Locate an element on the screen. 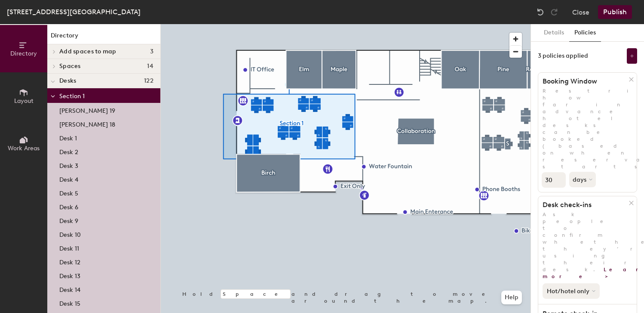  button: Help is located at coordinates (511, 297).